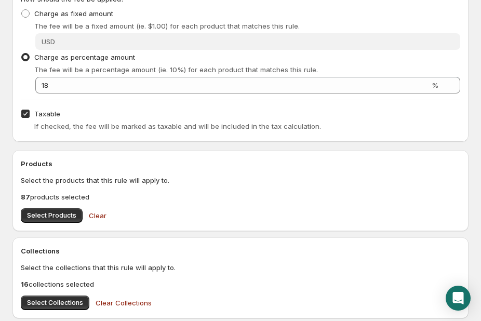 The height and width of the screenshot is (321, 481). Describe the element at coordinates (240, 163) in the screenshot. I see `h2: Products` at that location.